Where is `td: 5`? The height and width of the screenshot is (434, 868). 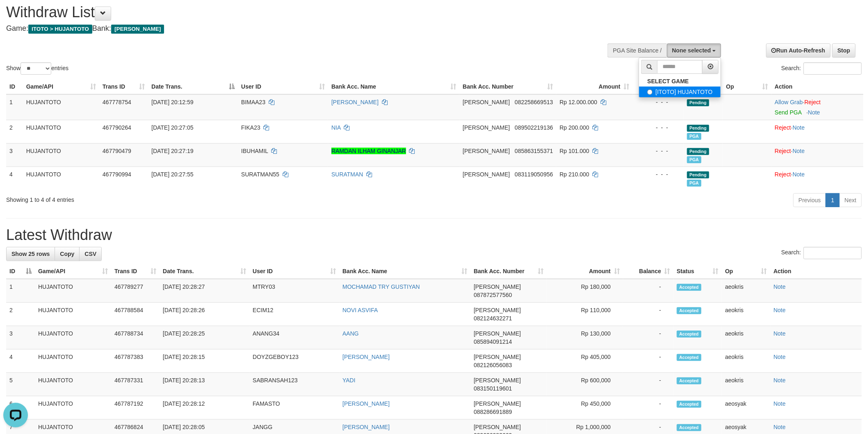 td: 5 is located at coordinates (20, 384).